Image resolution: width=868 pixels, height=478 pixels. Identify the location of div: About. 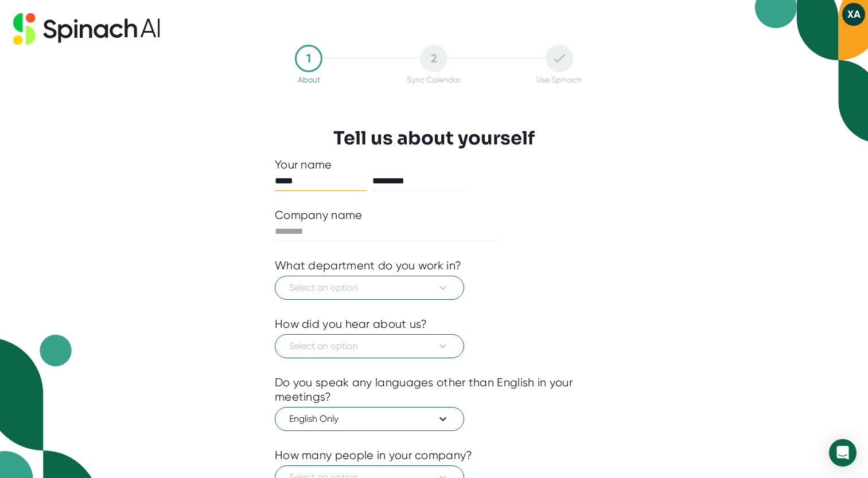
(309, 79).